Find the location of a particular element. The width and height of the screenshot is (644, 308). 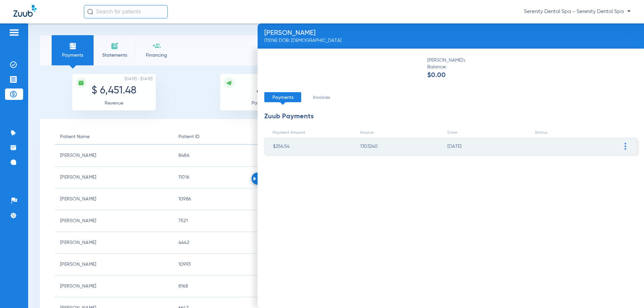

img: invoices icon is located at coordinates (115, 46).